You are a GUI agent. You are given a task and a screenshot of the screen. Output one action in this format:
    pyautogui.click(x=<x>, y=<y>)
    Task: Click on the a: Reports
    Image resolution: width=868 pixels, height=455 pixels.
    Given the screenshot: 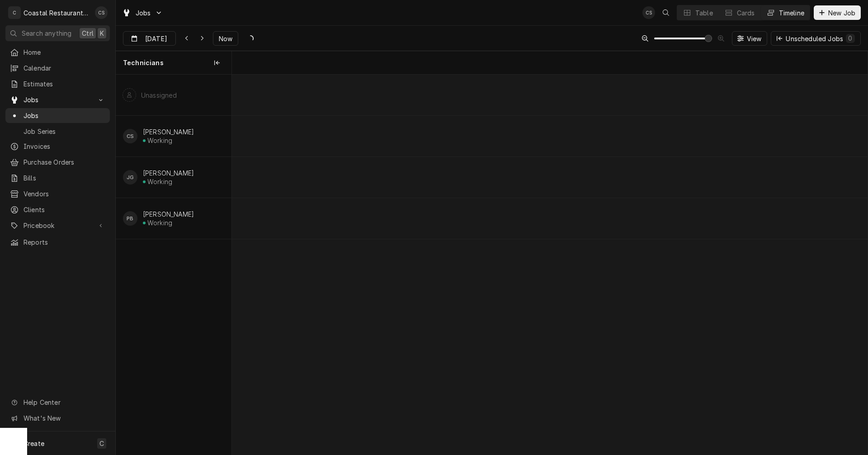 What is the action you would take?
    pyautogui.click(x=57, y=242)
    